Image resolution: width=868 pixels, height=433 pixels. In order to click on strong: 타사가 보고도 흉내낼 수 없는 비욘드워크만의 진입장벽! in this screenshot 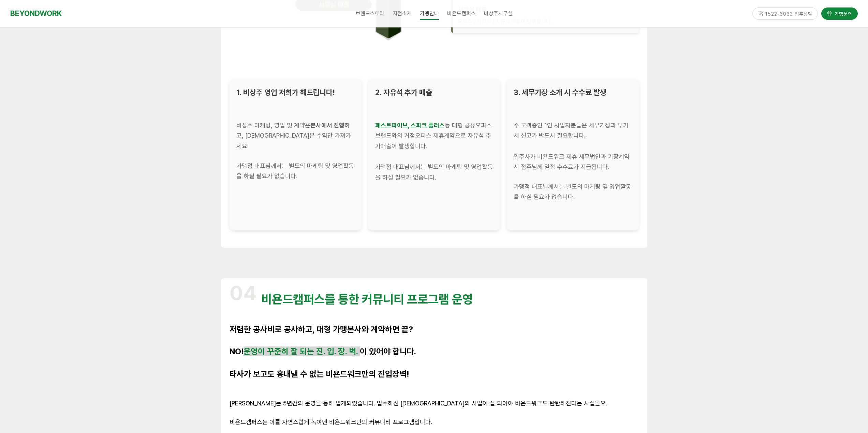, I will do `click(319, 374)`.